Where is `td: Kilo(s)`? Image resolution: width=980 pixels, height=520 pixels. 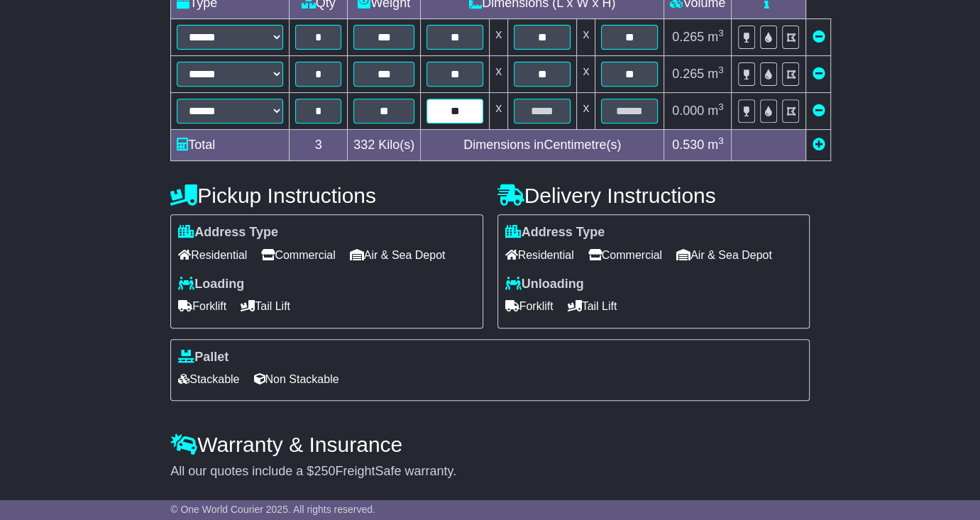 td: Kilo(s) is located at coordinates (384, 146).